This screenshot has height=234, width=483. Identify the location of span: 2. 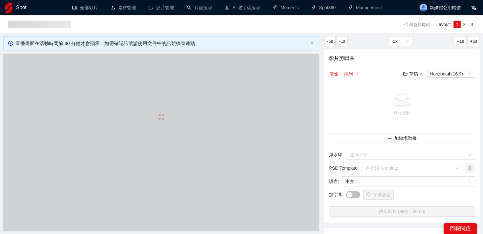
(464, 24).